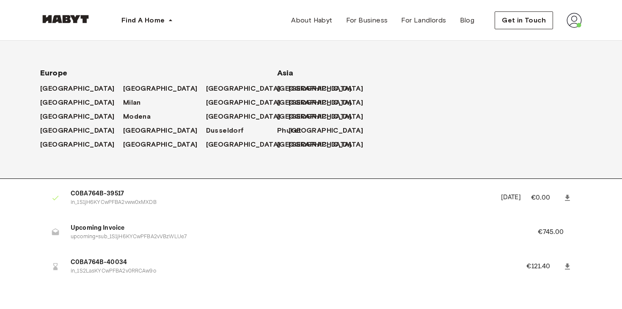 The height and width of the screenshot is (309, 622). Describe the element at coordinates (575, 20) in the screenshot. I see `img: avatar` at that location.